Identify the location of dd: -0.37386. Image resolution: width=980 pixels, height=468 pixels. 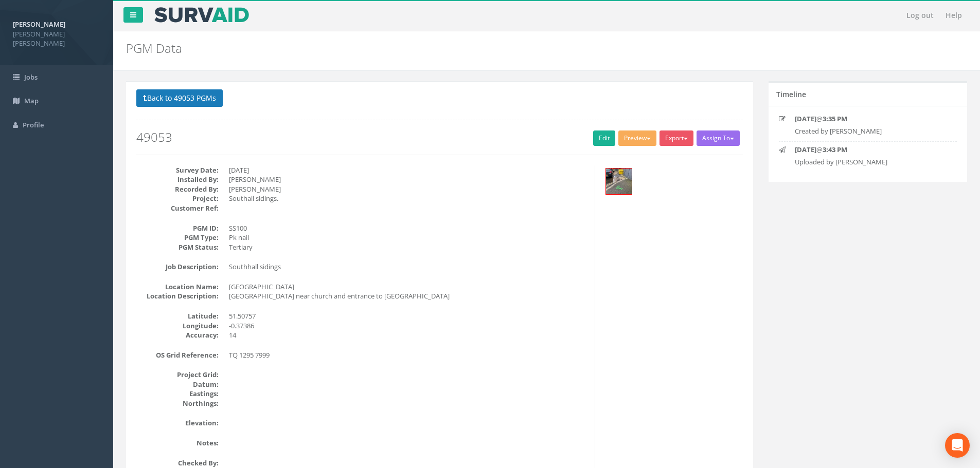
(407, 326).